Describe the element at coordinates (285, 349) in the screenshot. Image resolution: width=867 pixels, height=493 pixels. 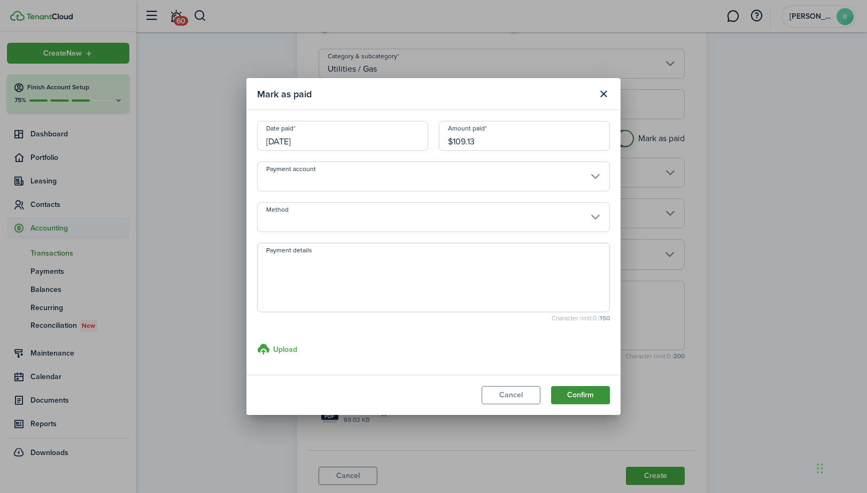
I see `h3: Upload` at that location.